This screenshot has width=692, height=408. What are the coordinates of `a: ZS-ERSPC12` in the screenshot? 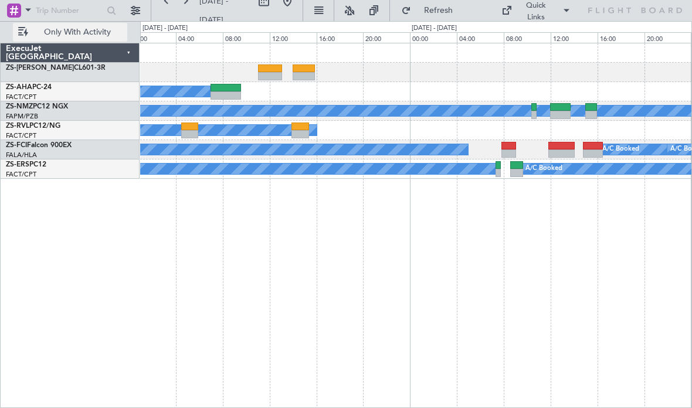 It's located at (26, 165).